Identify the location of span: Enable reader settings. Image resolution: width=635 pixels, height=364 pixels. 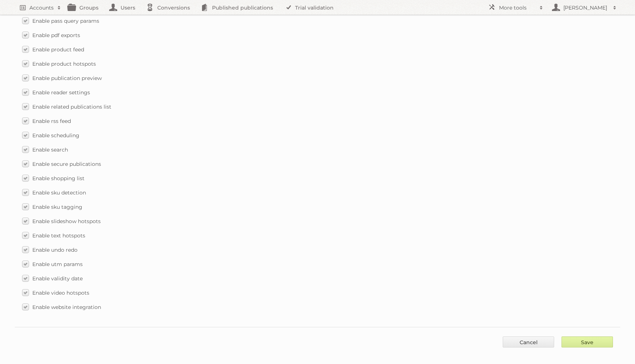
(61, 93).